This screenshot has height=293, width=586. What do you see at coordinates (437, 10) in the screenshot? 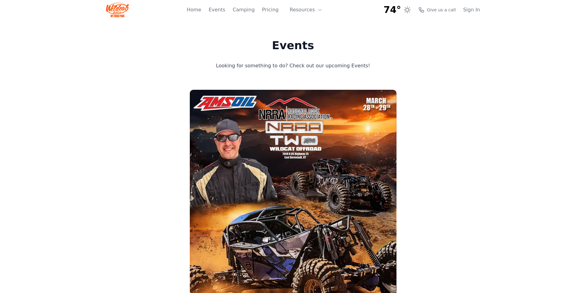
I see `a: Give us a call` at bounding box center [437, 10].